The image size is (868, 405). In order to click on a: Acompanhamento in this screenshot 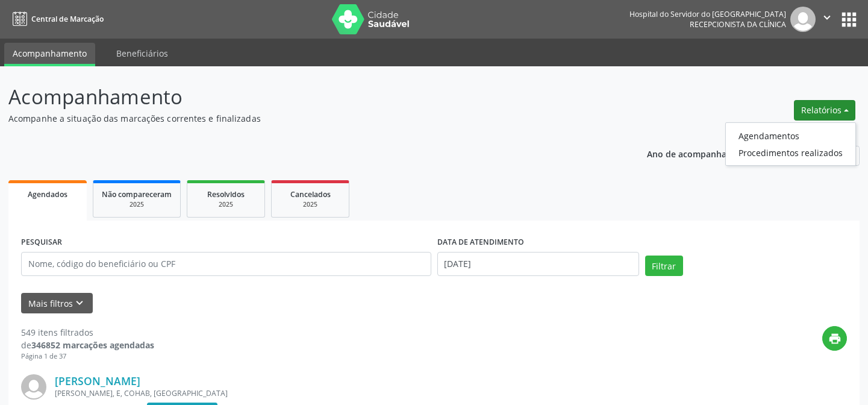, I will do `click(49, 54)`.